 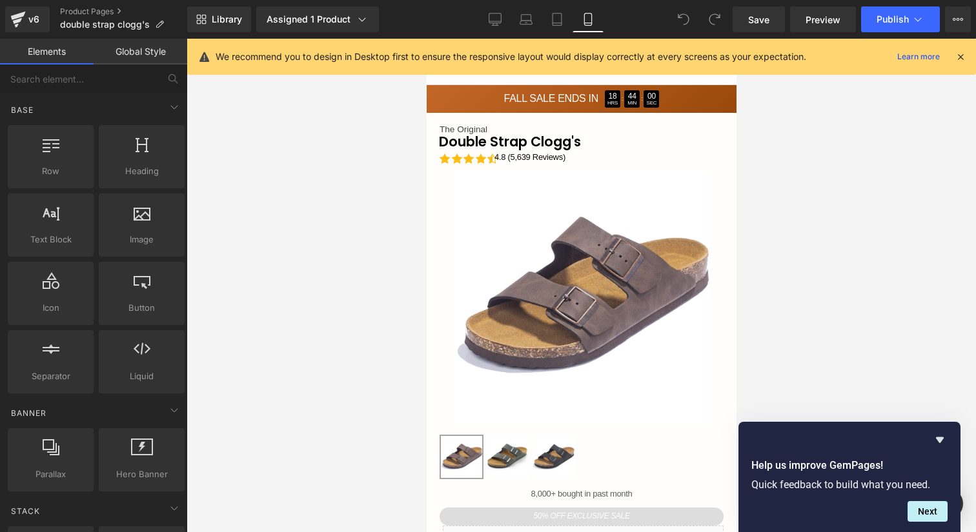 What do you see at coordinates (186, 57) in the screenshot?
I see `span: 18` at bounding box center [186, 57].